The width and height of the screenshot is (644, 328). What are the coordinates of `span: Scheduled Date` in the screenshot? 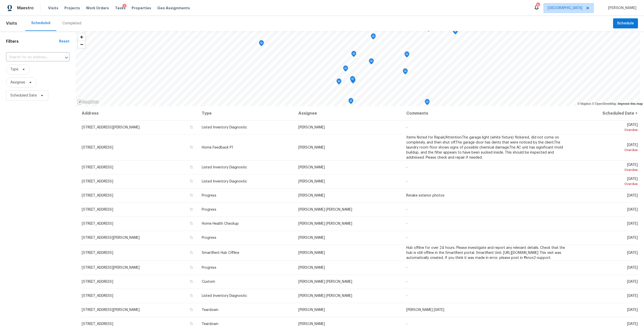 It's located at (23, 96).